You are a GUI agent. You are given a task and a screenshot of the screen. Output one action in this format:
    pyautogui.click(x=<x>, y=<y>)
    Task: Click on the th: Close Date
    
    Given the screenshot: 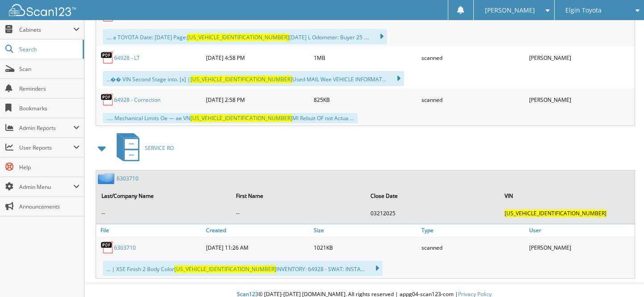 What is the action you would take?
    pyautogui.click(x=432, y=196)
    